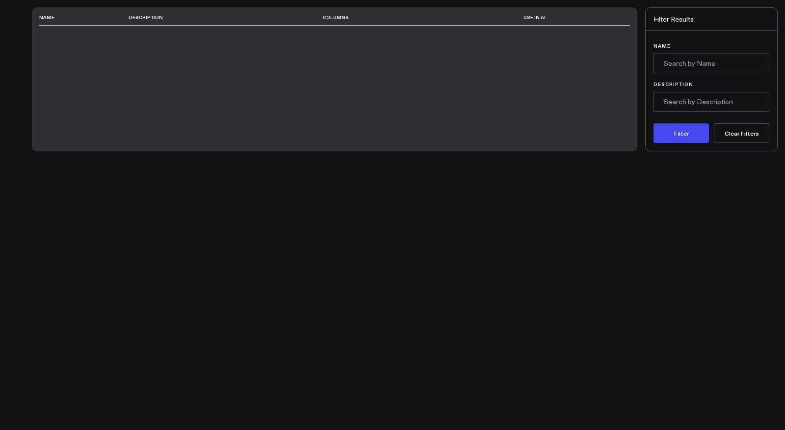 The height and width of the screenshot is (430, 785). What do you see at coordinates (397, 17) in the screenshot?
I see `th: Columns` at bounding box center [397, 17].